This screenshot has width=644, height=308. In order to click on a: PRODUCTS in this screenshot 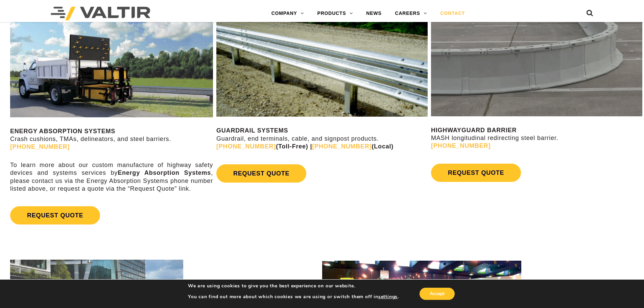, I will do `click(335, 13)`.